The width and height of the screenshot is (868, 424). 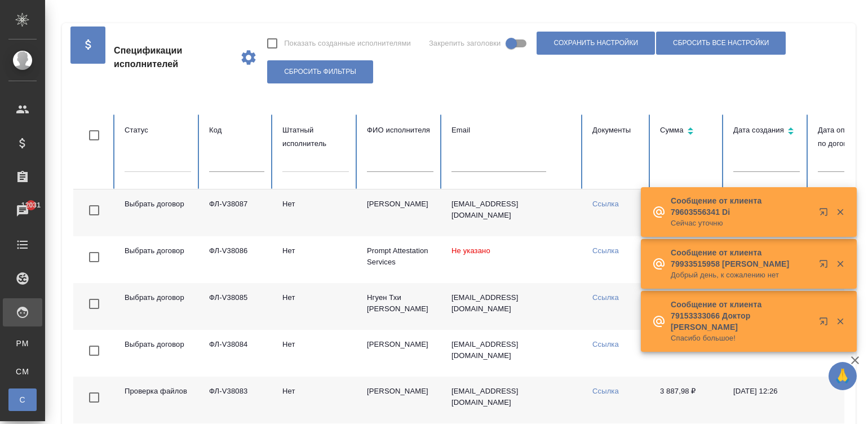 I want to click on td: Prompt Attestation Services, so click(x=400, y=260).